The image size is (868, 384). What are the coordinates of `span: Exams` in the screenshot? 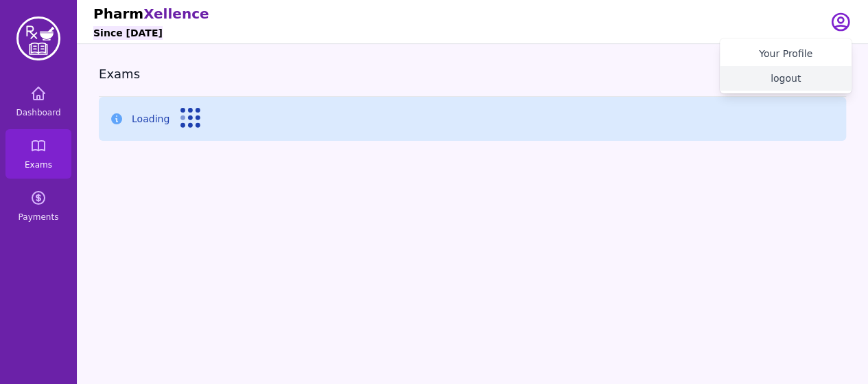 It's located at (38, 165).